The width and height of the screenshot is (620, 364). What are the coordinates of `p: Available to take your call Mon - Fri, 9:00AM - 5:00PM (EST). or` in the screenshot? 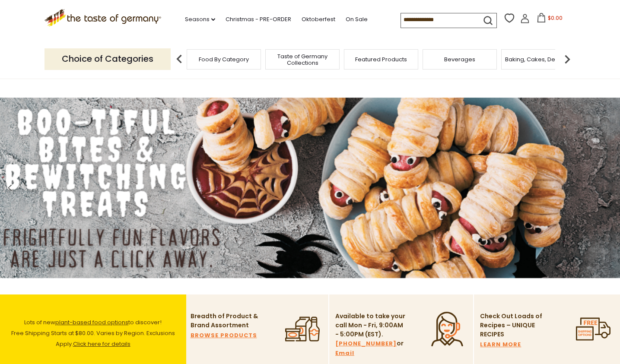 It's located at (371, 334).